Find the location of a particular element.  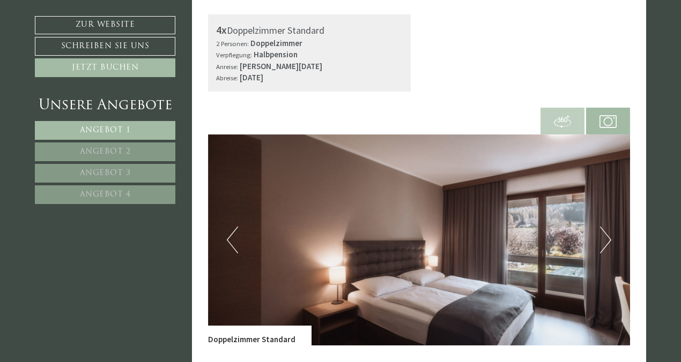

div: Montis – Active Nature Spa is located at coordinates (84, 34).